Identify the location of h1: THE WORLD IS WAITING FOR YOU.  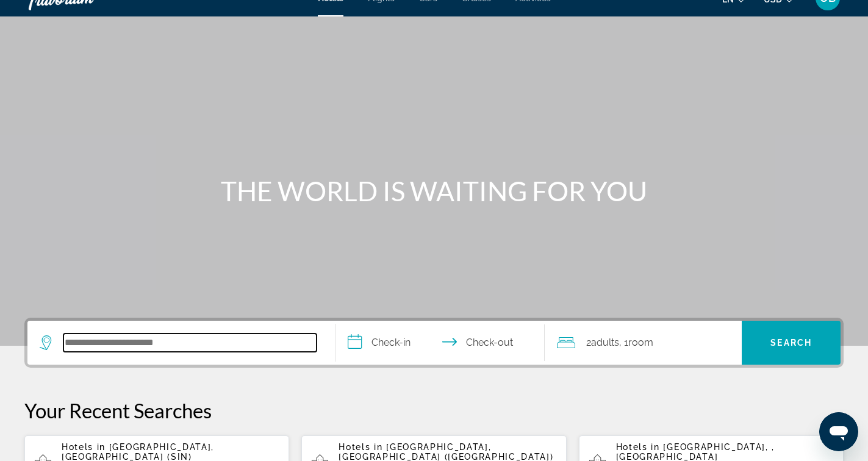
(435, 191).